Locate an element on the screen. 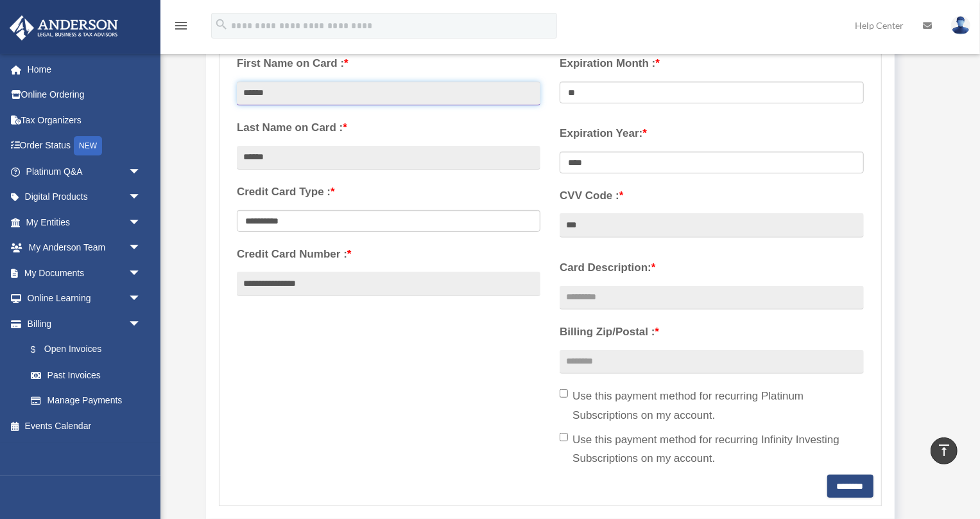  input: Use this payment method for recurring Infinity Investing Subscriptions on my account. is located at coordinates (563, 436).